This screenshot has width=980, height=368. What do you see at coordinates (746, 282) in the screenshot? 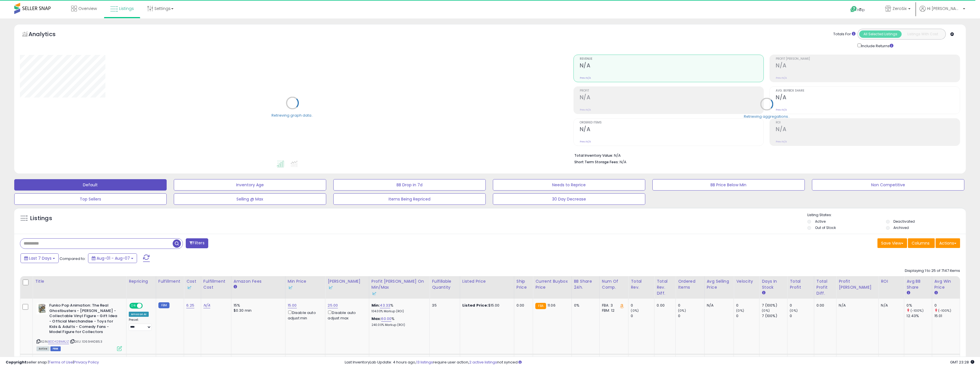
I see `div: Velocity` at bounding box center [746, 282].